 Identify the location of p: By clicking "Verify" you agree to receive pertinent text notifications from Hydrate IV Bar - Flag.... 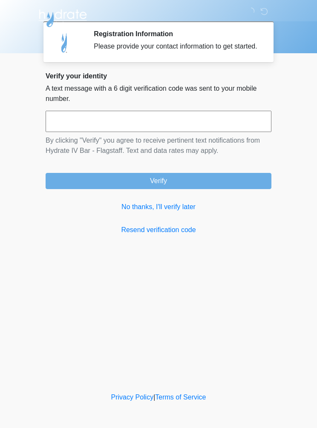
(158, 146).